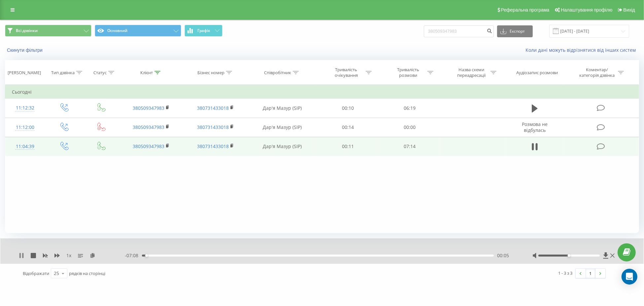 The width and height of the screenshot is (644, 306). I want to click on span: Відображати, so click(36, 274).